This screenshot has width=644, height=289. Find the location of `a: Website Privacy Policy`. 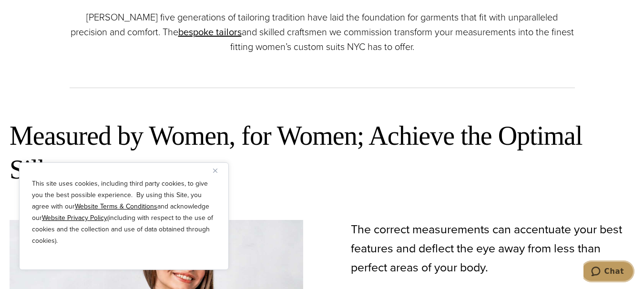

a: Website Privacy Policy is located at coordinates (74, 217).